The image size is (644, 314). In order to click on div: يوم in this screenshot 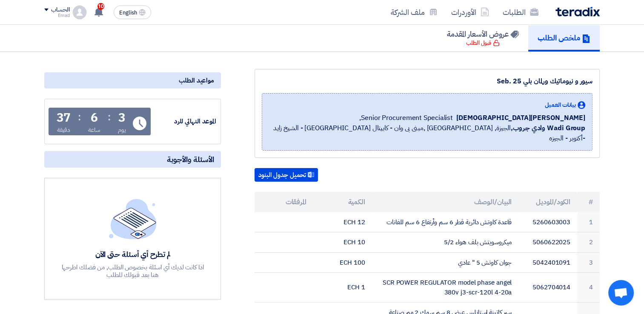, I will do `click(122, 129)`.